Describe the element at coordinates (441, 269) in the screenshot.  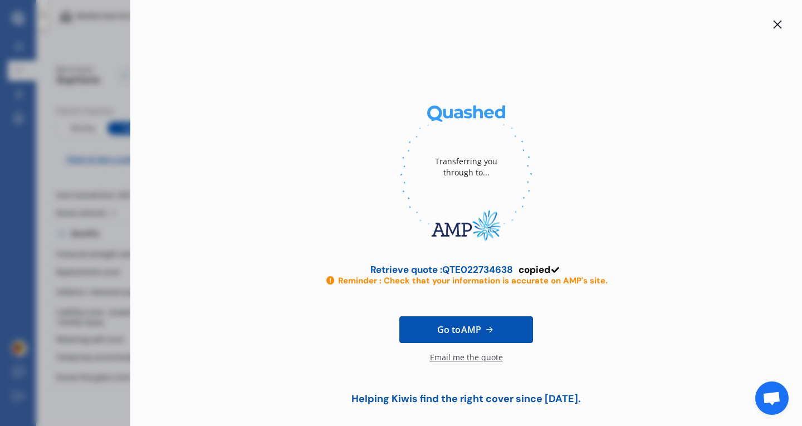
I see `div: Retrieve quote : QTE022734638` at that location.